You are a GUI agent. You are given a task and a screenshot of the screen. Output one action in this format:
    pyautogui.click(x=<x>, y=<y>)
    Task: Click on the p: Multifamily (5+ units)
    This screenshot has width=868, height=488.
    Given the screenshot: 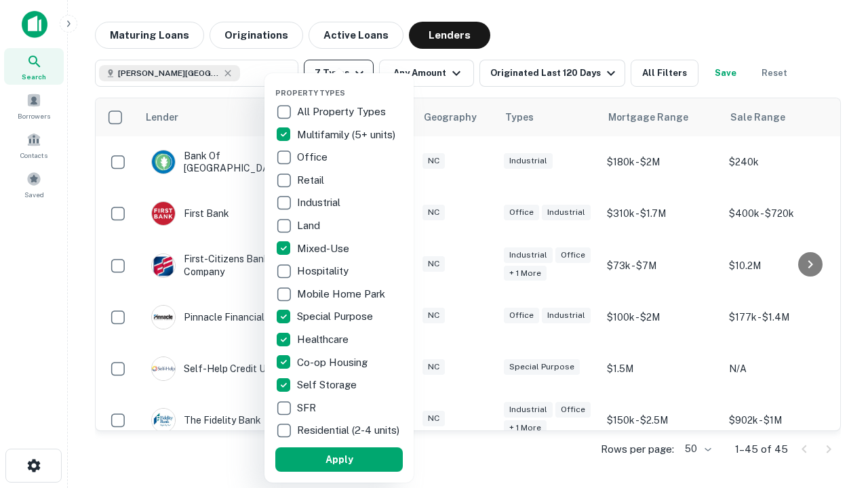 What is the action you would take?
    pyautogui.click(x=347, y=135)
    